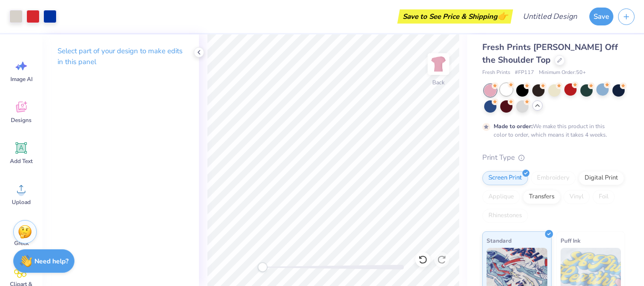 This screenshot has width=644, height=286. I want to click on span: Puff Ink, so click(571, 241).